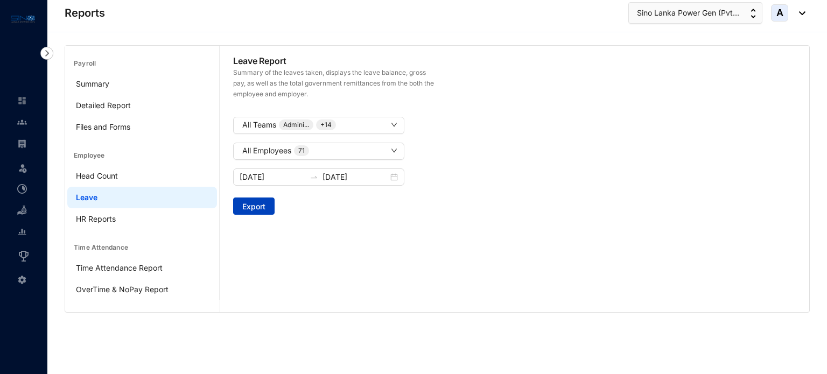 This screenshot has height=374, width=827. I want to click on img: payroll-unselected.b590312f920e76f0c668.svg, so click(22, 144).